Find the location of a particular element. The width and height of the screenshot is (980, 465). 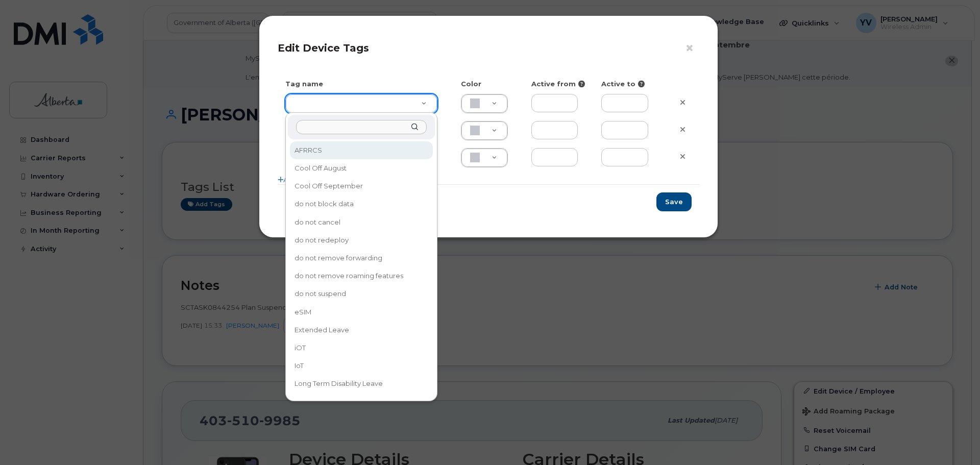

div: AFRRCS is located at coordinates (361, 150).